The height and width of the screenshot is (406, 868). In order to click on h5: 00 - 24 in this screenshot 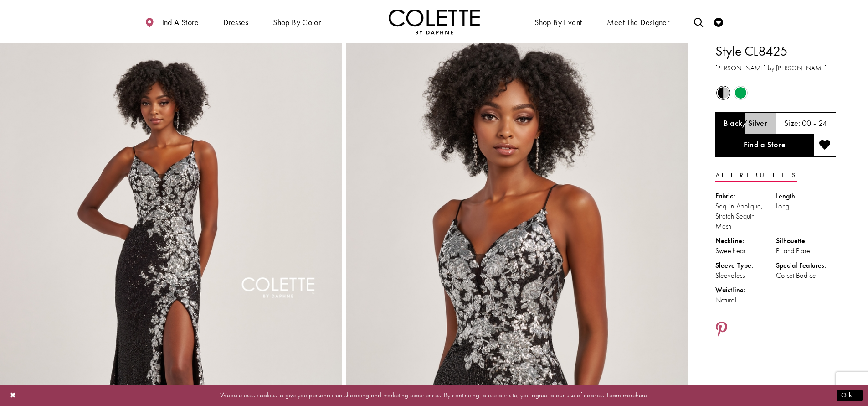, I will do `click(815, 123)`.